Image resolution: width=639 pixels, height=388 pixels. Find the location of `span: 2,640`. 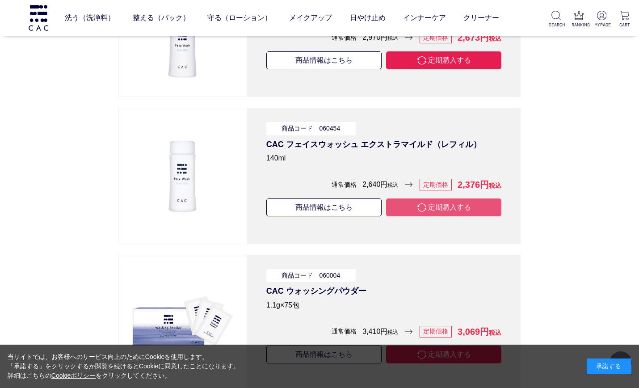

span: 2,640 is located at coordinates (371, 184).